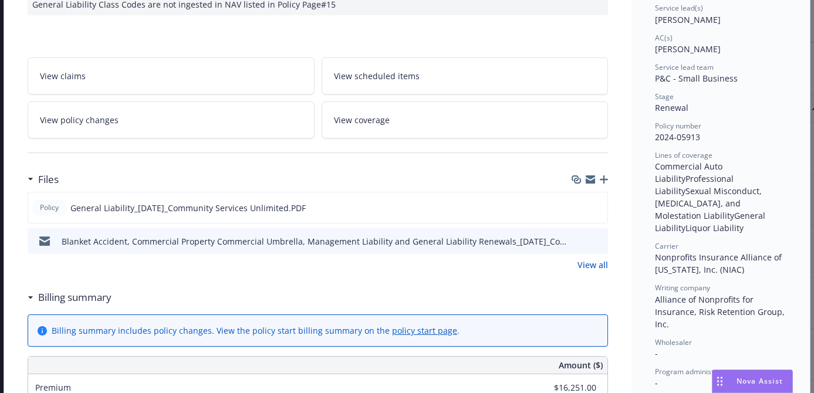 The width and height of the screenshot is (814, 393). Describe the element at coordinates (677, 137) in the screenshot. I see `span: 2024-05913` at that location.